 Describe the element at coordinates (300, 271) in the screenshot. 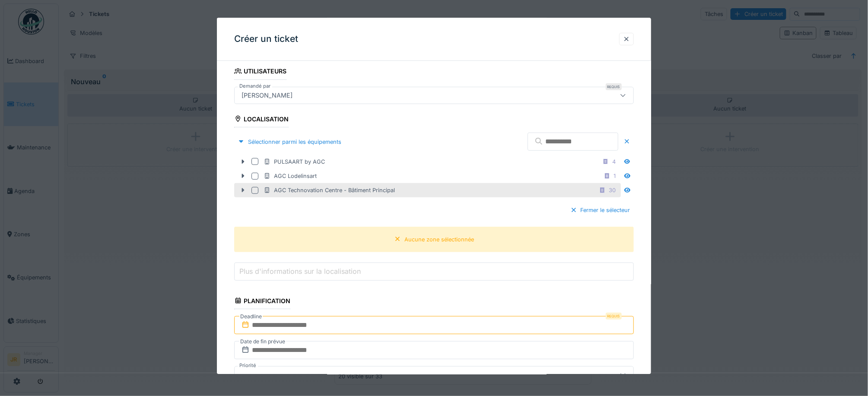

I see `label: Plus d'informations sur la localisation` at that location.